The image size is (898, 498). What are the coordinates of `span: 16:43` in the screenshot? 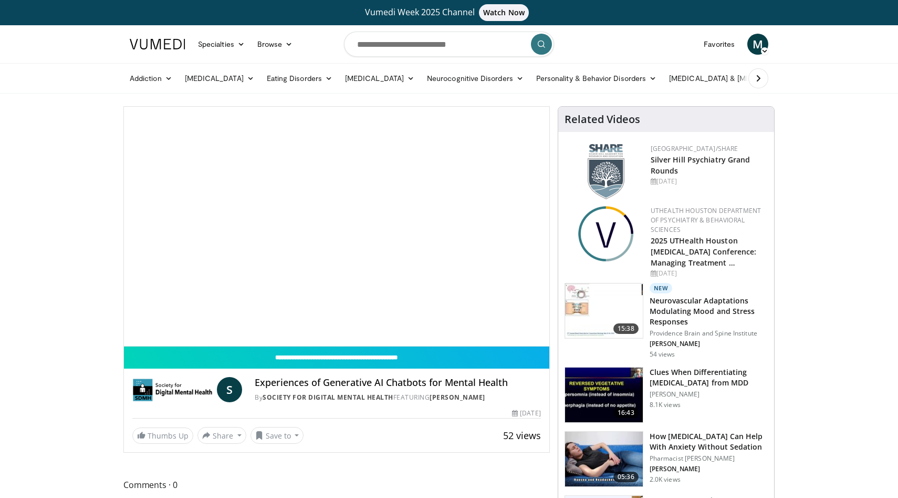 It's located at (626, 412).